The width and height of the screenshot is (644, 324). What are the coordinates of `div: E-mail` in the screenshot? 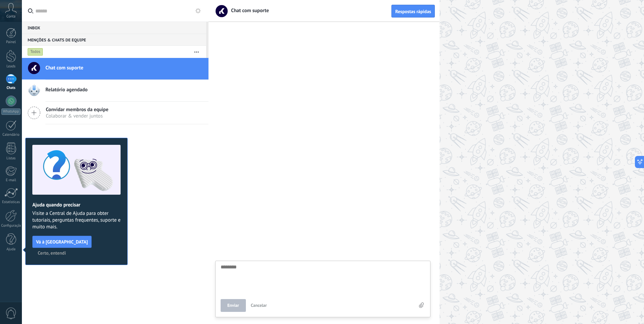 It's located at (11, 180).